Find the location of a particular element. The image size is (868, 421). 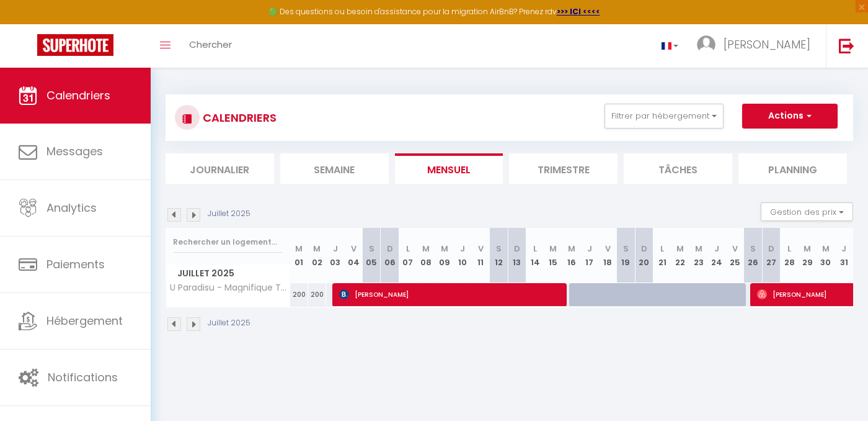

button: Filtrer par hébergement is located at coordinates (664, 116).